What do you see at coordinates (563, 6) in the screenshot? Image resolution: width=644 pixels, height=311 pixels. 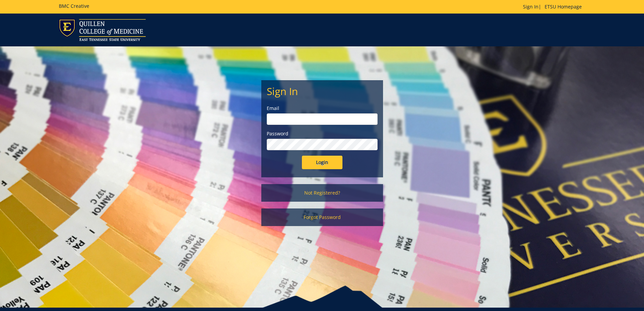 I see `a: ETSU Homepage` at bounding box center [563, 6].